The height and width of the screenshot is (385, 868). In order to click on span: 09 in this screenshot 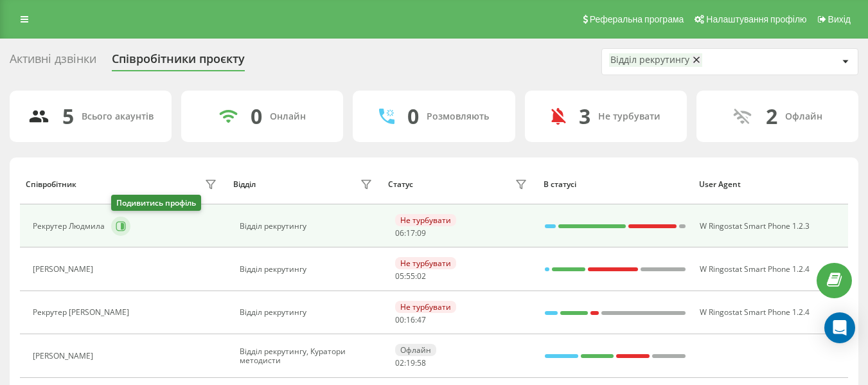, I will do `click(422, 233)`.